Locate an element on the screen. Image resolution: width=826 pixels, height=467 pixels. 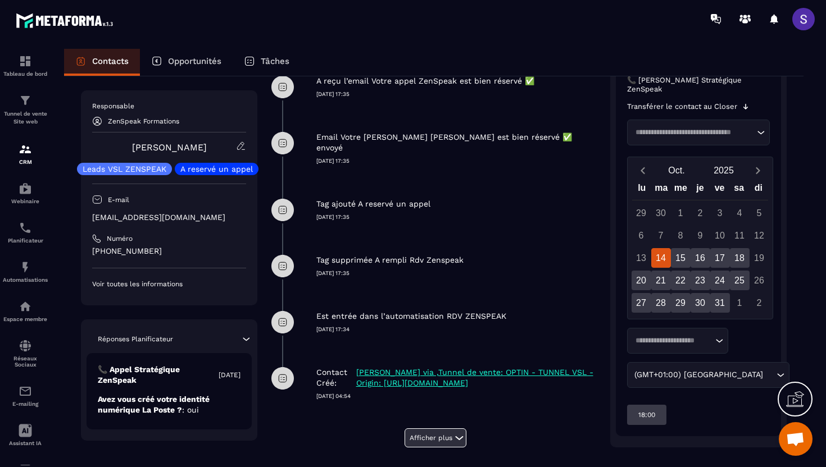
p: Responsable is located at coordinates (169, 106).